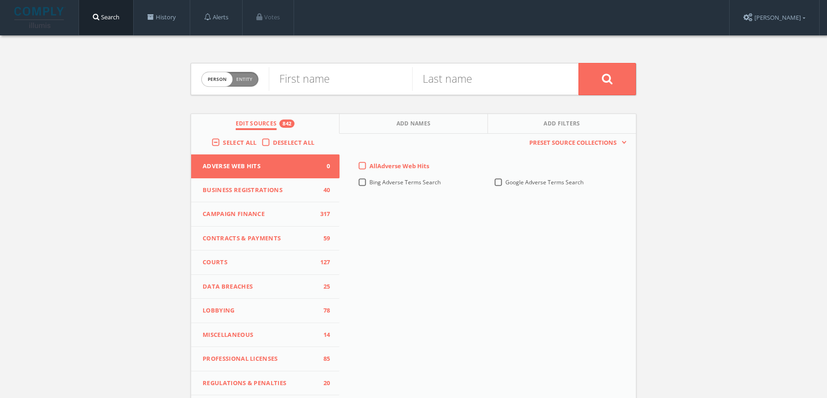 This screenshot has height=398, width=827. What do you see at coordinates (259, 190) in the screenshot?
I see `span: Business Registrations` at bounding box center [259, 190].